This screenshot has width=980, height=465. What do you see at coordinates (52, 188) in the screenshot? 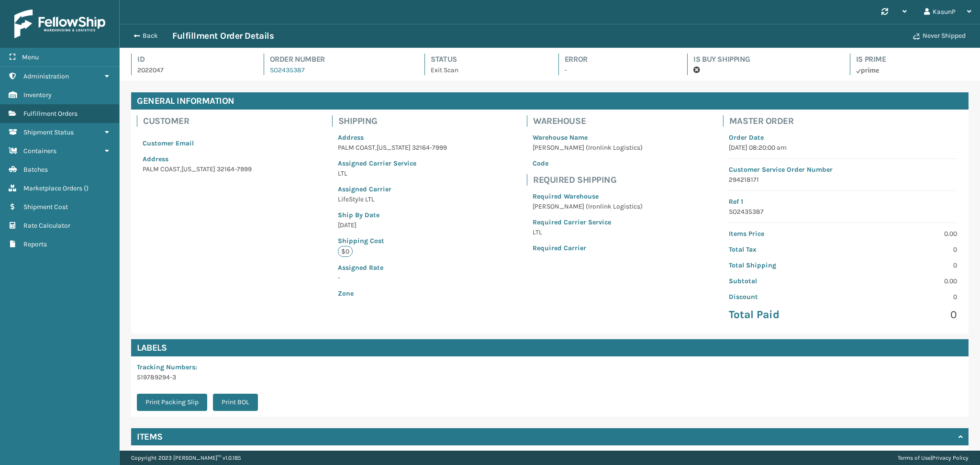
I see `span: Marketplace Orders` at bounding box center [52, 188].